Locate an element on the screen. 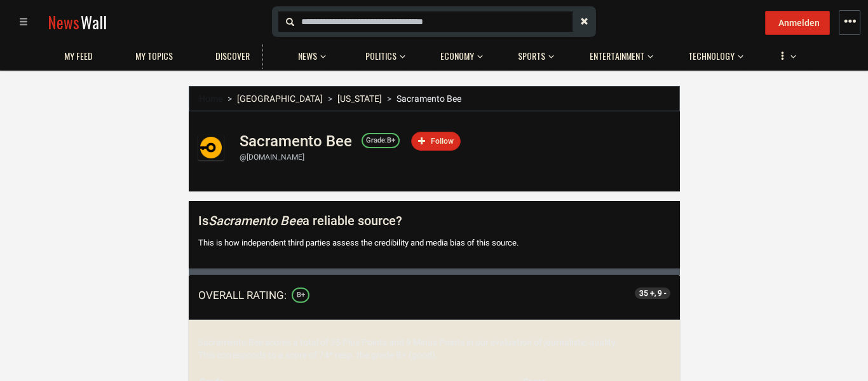 The width and height of the screenshot is (868, 381). button: Sports is located at coordinates (533, 54).